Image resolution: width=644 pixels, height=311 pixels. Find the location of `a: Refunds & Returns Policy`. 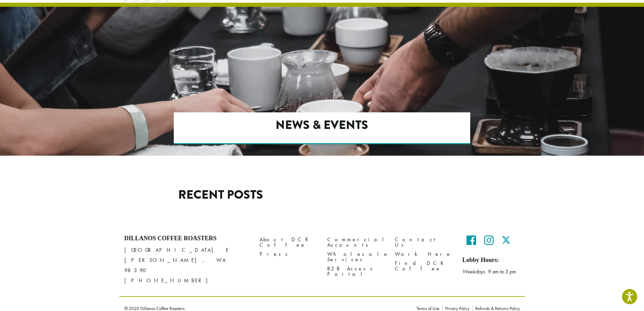

a: Refunds & Returns Policy is located at coordinates (496, 308).